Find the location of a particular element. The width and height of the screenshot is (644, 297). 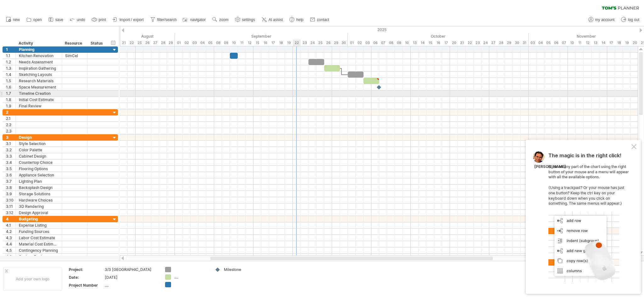

div: Tuesday, 11 November 2025 is located at coordinates (579, 43).